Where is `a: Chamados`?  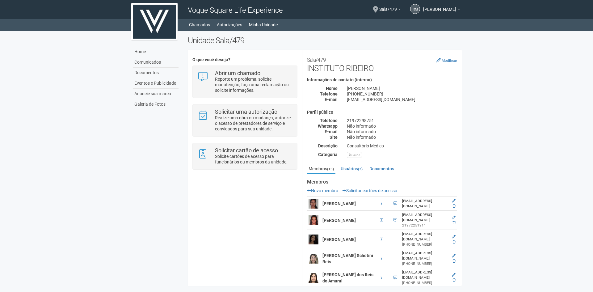
a: Chamados is located at coordinates (199, 25).